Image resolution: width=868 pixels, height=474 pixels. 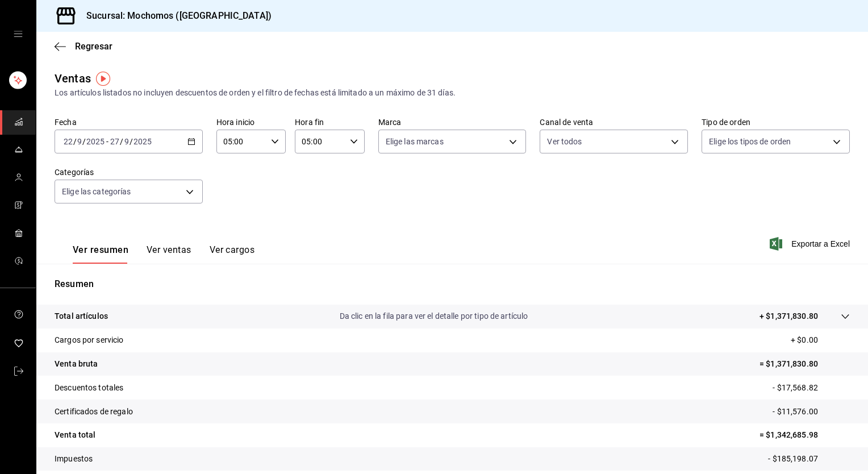 What do you see at coordinates (96, 191) in the screenshot?
I see `span: Elige las categorías` at bounding box center [96, 191].